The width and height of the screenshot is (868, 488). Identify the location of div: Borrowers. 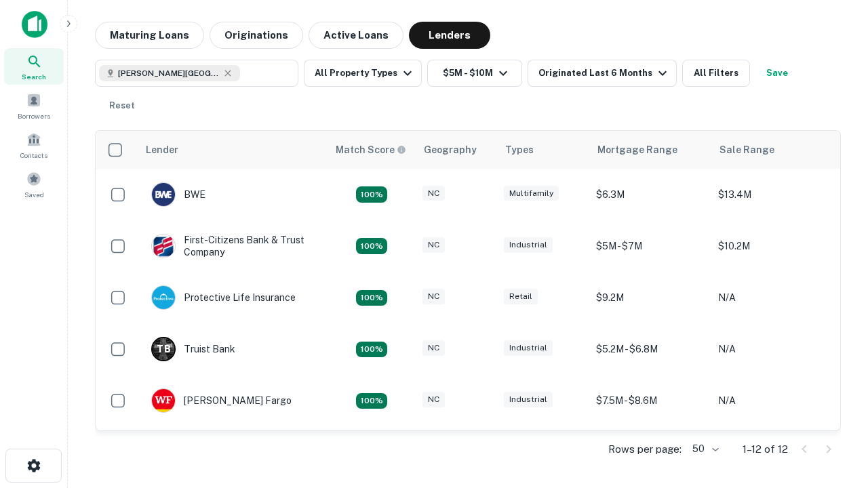
(34, 106).